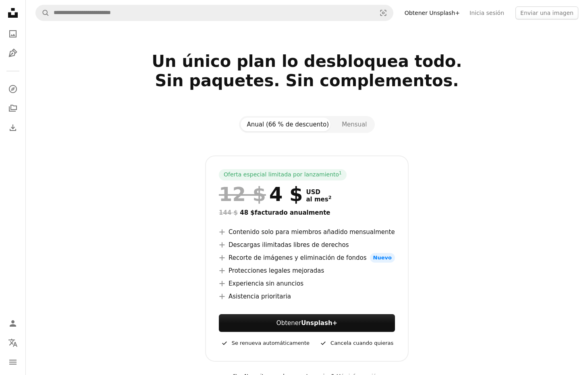  What do you see at coordinates (306, 258) in the screenshot?
I see `li: Recorte de imágenes y eliminación de fondos` at bounding box center [306, 258].